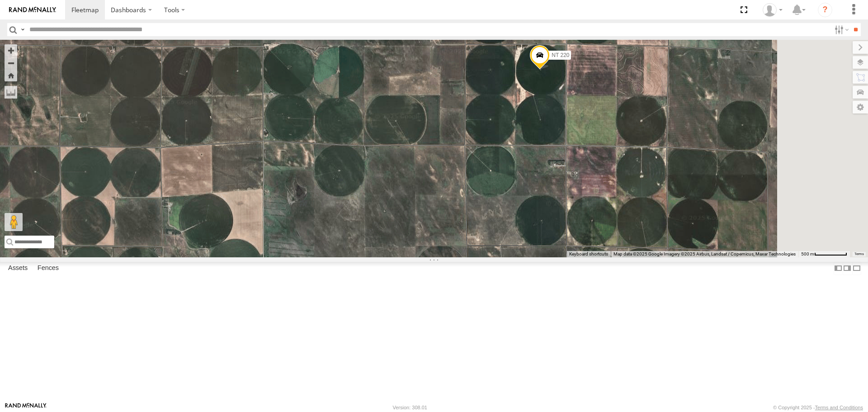 The height and width of the screenshot is (412, 868). I want to click on a: Visit our Website, so click(26, 408).